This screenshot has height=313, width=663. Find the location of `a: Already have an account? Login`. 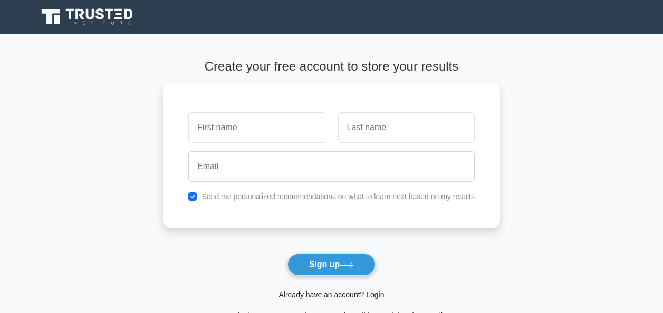

a: Already have an account? Login is located at coordinates (331, 295).